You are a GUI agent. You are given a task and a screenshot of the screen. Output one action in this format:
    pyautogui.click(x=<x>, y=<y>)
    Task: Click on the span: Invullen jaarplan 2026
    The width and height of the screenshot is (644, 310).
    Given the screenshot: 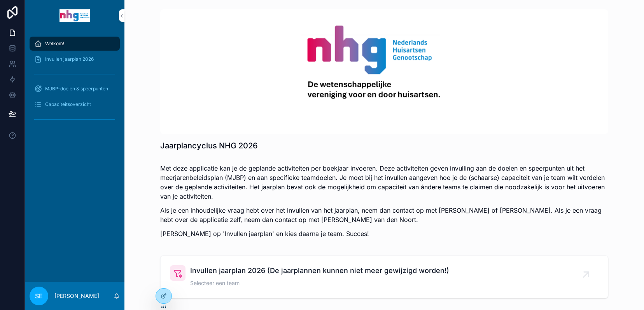 What is the action you would take?
    pyautogui.click(x=69, y=60)
    